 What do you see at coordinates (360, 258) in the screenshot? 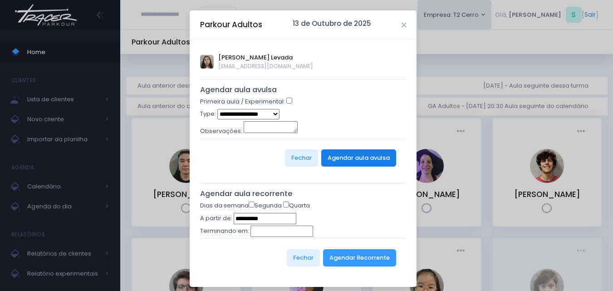
I see `button: Agendar Recorrente` at bounding box center [360, 258].